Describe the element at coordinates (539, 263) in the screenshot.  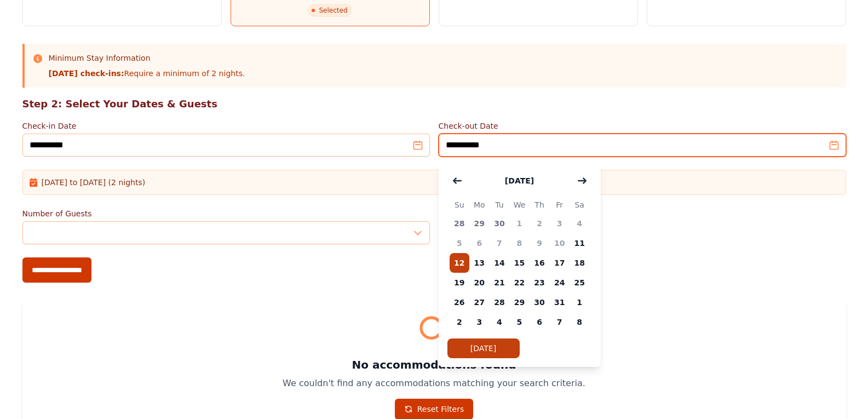
I see `span: 16` at that location.